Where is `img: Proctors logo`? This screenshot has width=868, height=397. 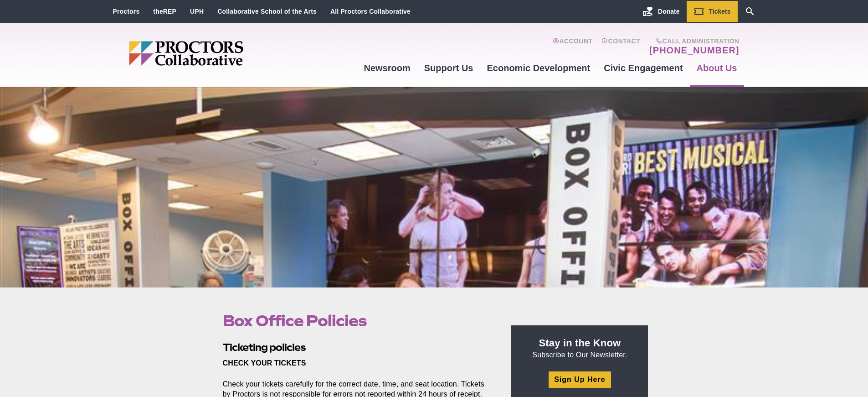 img: Proctors logo is located at coordinates (221, 53).